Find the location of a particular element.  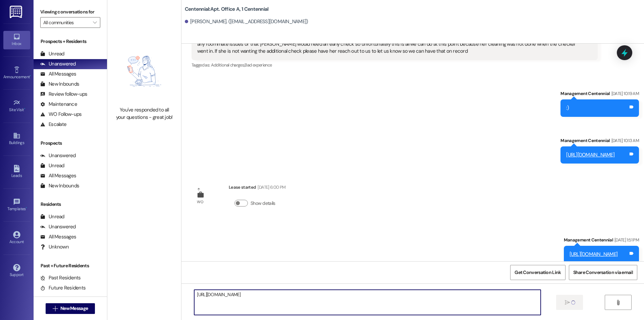

a: Support is located at coordinates (17, 270).